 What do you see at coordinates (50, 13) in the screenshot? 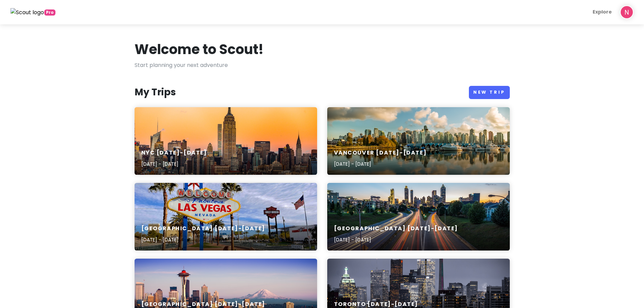
I see `span: greetings, globetrotter` at bounding box center [50, 13].